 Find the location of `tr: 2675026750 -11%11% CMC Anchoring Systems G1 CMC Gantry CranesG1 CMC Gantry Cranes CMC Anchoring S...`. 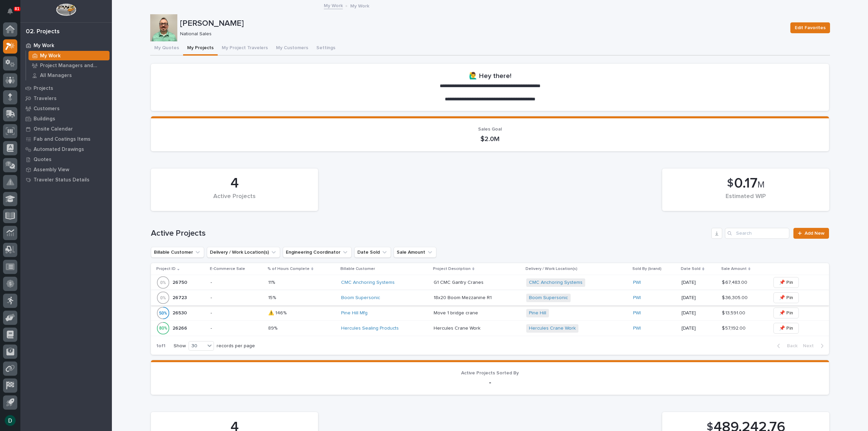

tr: 2675026750 -11%11% CMC Anchoring Systems G1 CMC Gantry CranesG1 CMC Gantry Cranes CMC Anchoring S... is located at coordinates (490, 283).